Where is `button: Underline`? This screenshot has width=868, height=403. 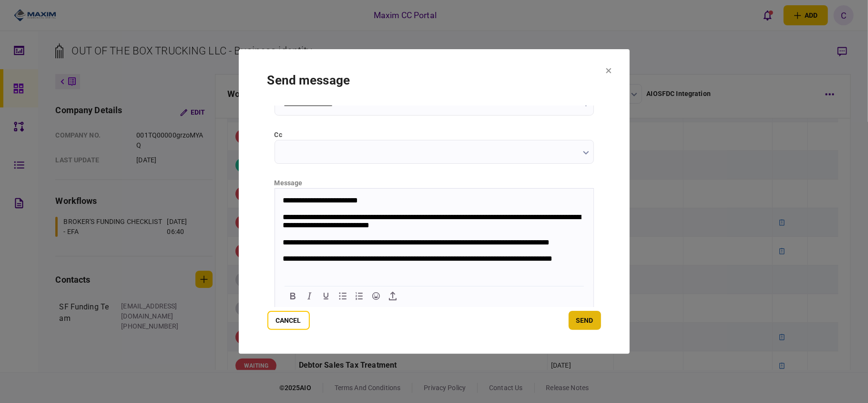 button: Underline is located at coordinates (326, 296).